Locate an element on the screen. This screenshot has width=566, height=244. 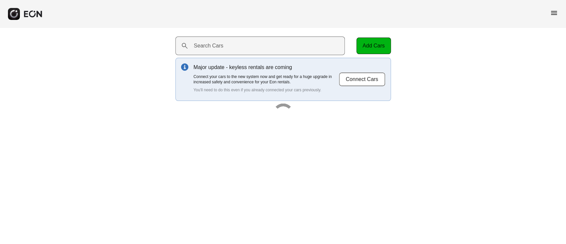
label: Search Cars is located at coordinates (208, 46).